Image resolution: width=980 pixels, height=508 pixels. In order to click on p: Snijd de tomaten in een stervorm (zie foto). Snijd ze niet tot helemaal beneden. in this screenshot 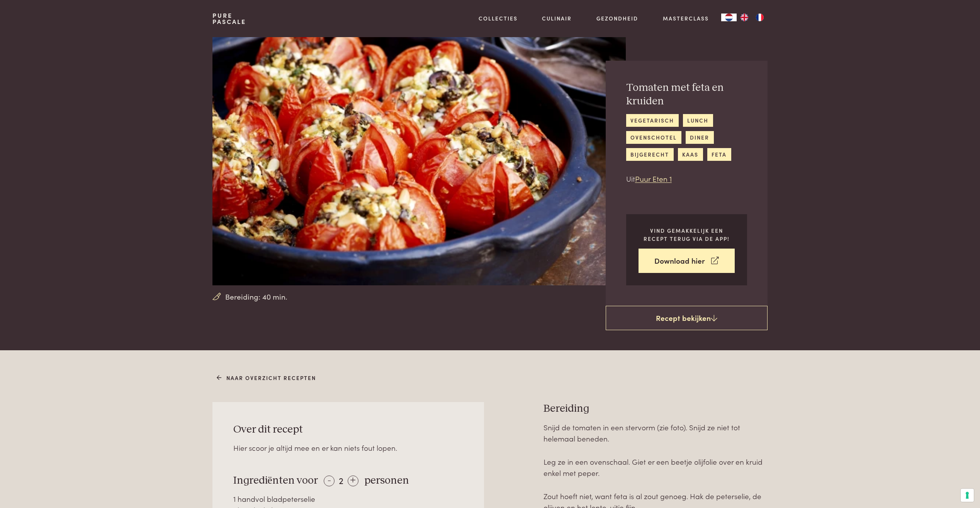, I will do `click(656, 432)`.